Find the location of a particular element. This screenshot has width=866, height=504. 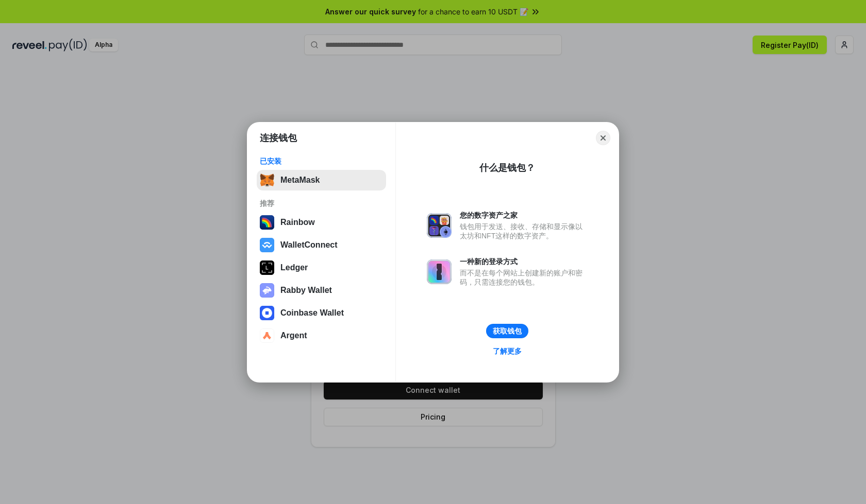

button: Close is located at coordinates (603, 138).